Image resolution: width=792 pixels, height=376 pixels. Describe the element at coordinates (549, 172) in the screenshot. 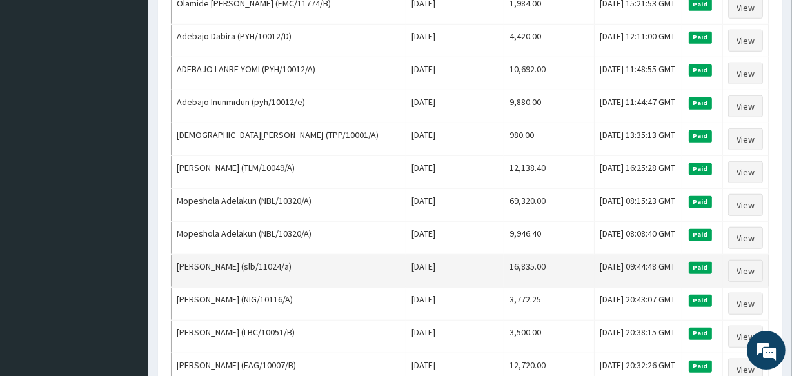

I see `td: 12,138.40` at that location.